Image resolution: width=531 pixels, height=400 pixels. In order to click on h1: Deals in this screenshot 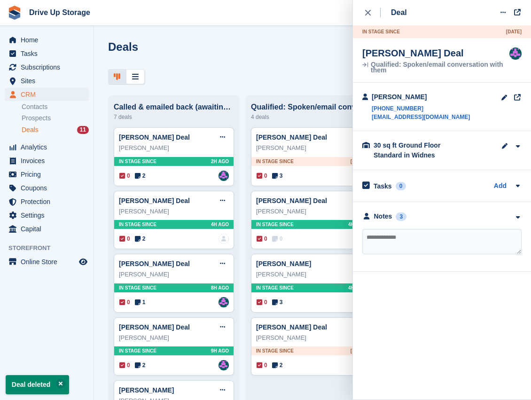, I will do `click(123, 47)`.